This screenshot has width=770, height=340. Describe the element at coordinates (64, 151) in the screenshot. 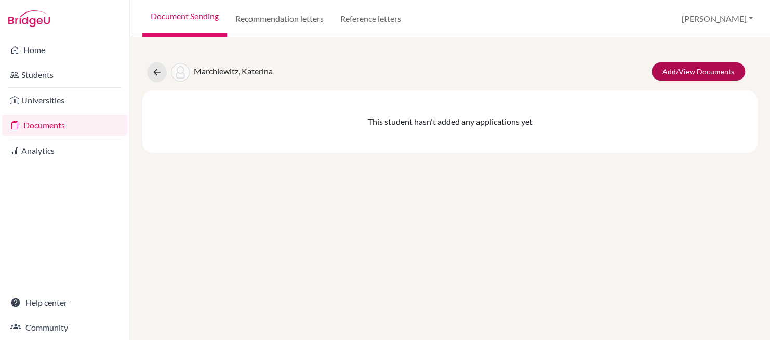

I see `a: Analytics` at that location.